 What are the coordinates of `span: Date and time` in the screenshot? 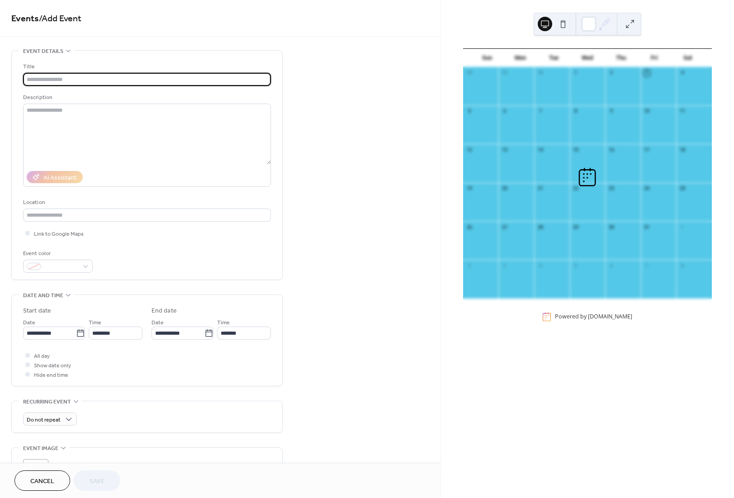 It's located at (43, 295).